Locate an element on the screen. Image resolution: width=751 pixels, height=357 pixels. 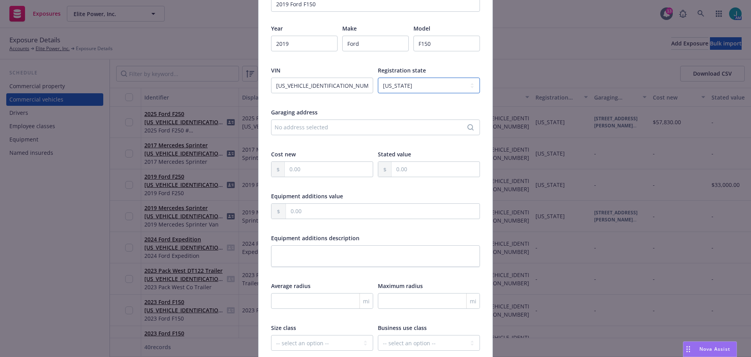
span: Size class is located at coordinates (284, 327).